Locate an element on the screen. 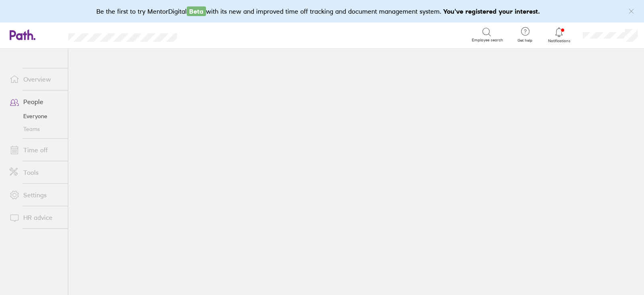  a: Notifications is located at coordinates (558, 35).